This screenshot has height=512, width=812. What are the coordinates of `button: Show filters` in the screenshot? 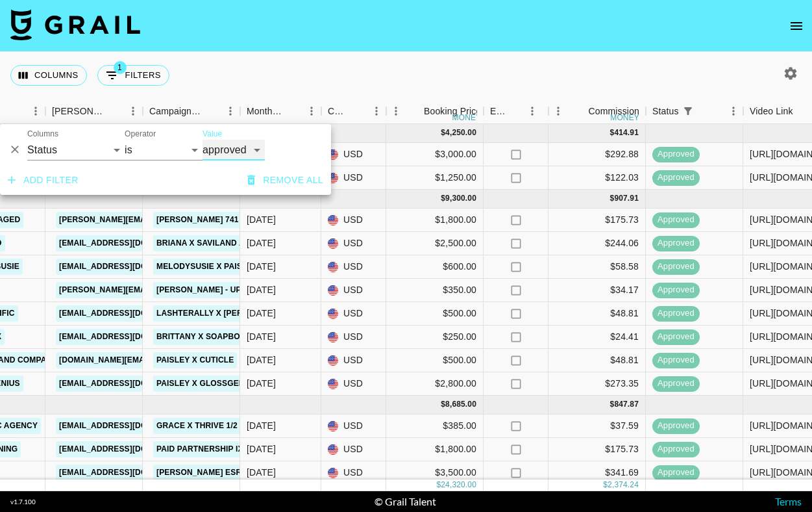 It's located at (133, 76).